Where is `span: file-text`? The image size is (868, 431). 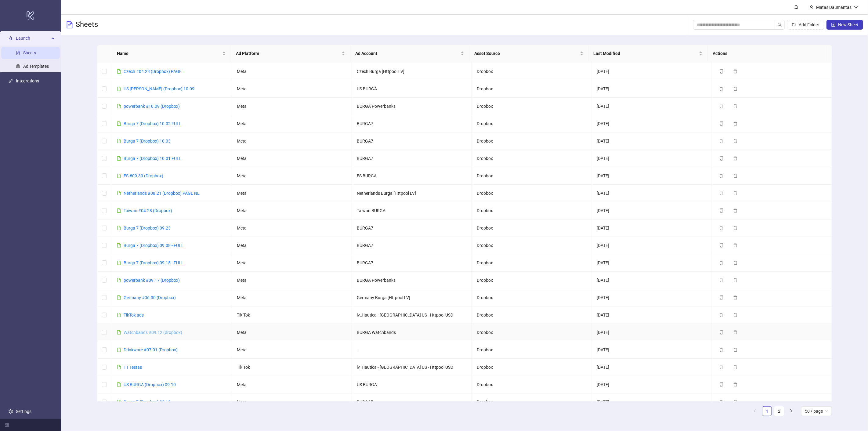 span: file-text is located at coordinates (69, 25).